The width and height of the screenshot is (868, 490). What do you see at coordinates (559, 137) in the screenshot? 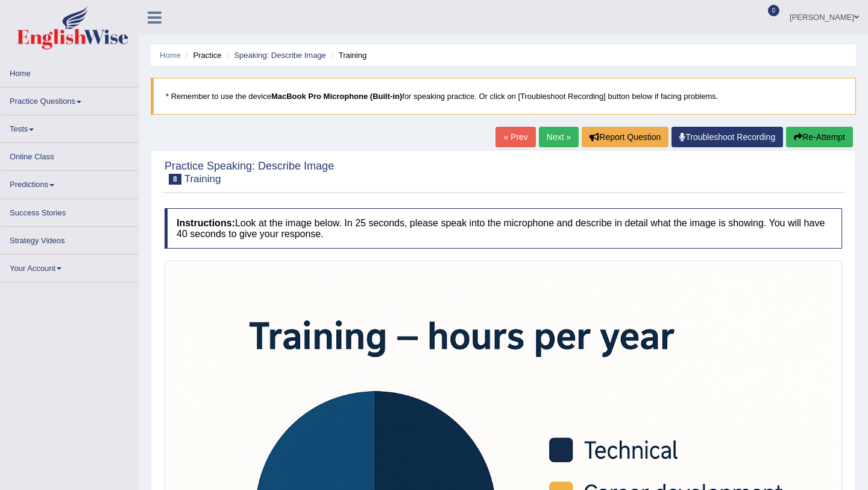
I see `a: Next »` at bounding box center [559, 137].